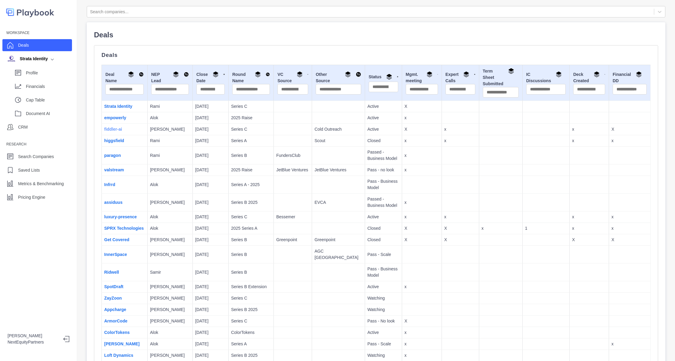  Describe the element at coordinates (112, 155) in the screenshot. I see `a: paragon` at that location.